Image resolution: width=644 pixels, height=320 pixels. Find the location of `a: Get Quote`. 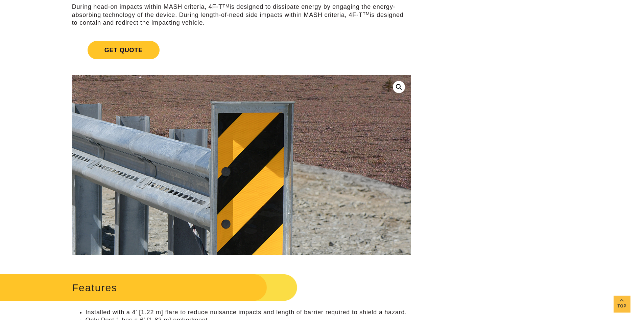

a: Get Quote is located at coordinates (241, 50).